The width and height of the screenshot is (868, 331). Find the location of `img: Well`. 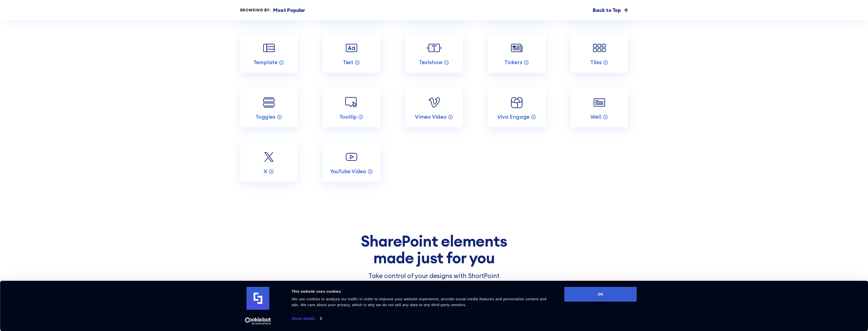

img: Well is located at coordinates (599, 102).